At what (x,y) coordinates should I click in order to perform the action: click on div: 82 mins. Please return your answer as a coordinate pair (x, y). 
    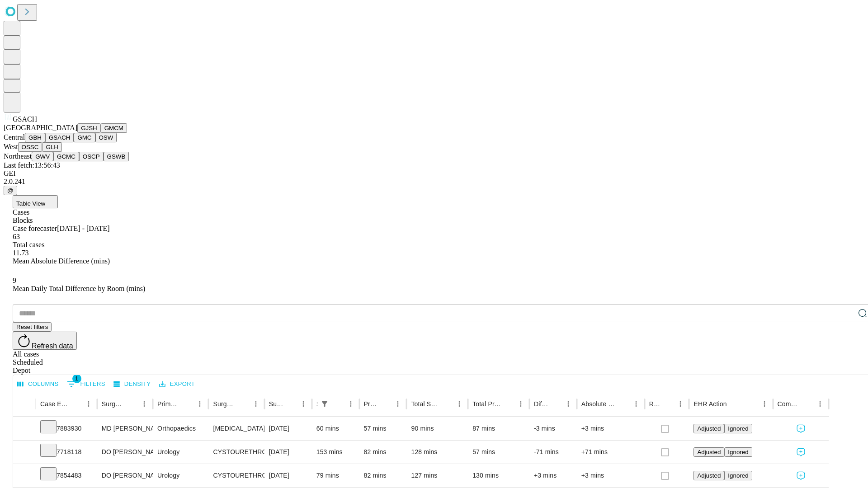
    Looking at the image, I should click on (383, 475).